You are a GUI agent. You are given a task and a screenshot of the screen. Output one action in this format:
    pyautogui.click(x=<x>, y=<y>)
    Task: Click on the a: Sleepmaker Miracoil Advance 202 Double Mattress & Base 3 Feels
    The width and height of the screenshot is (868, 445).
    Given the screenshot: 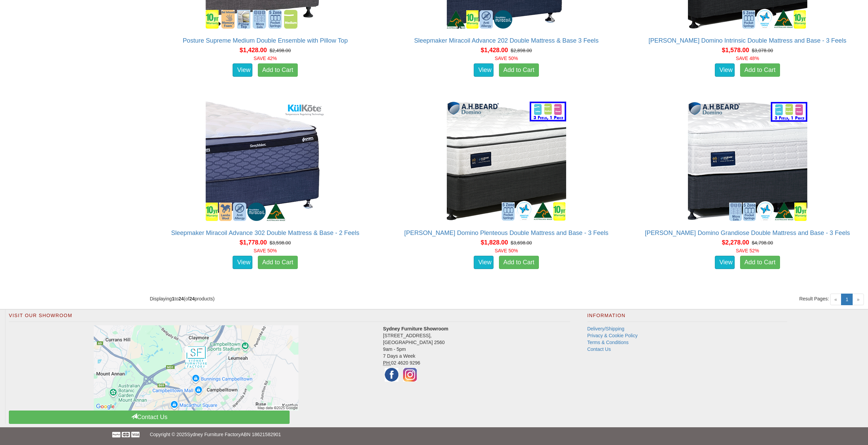 What is the action you would take?
    pyautogui.click(x=506, y=40)
    